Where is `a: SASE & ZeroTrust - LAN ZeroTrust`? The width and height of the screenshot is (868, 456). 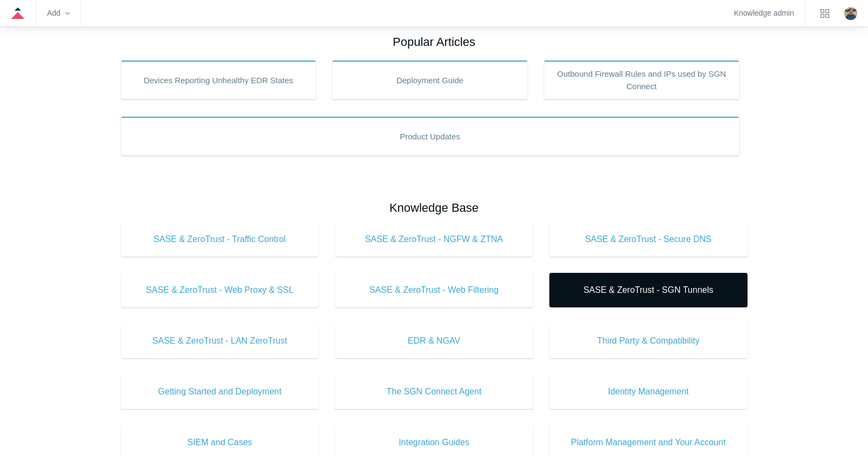
a: SASE & ZeroTrust - LAN ZeroTrust is located at coordinates (220, 341).